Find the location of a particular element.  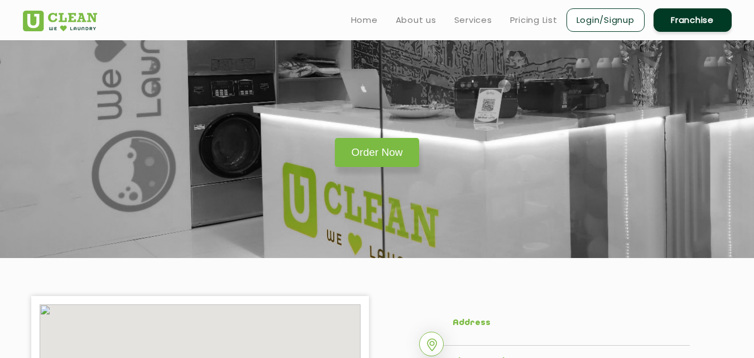

img: UClean Laundry and Dry Cleaning is located at coordinates (60, 21).